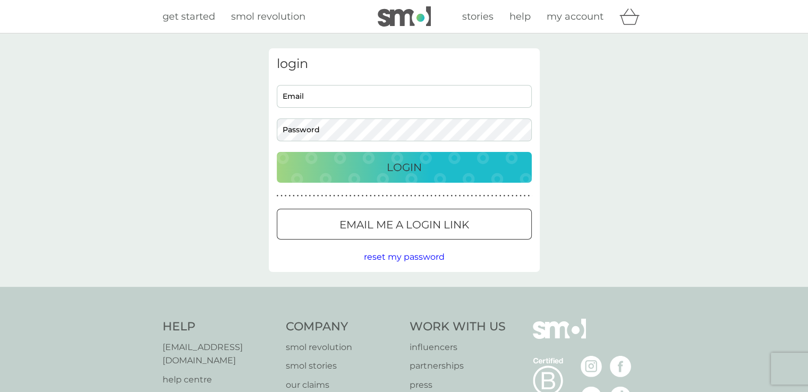  I want to click on a: influencers, so click(457, 347).